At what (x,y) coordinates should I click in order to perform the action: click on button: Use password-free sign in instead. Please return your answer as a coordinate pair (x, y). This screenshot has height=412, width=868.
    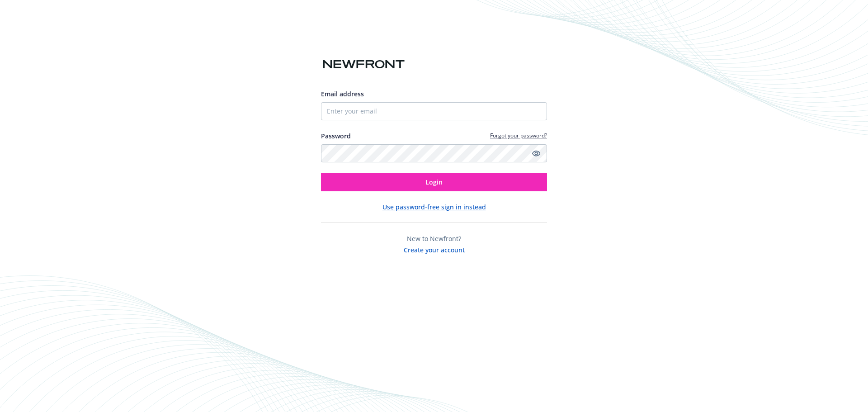
    Looking at the image, I should click on (434, 207).